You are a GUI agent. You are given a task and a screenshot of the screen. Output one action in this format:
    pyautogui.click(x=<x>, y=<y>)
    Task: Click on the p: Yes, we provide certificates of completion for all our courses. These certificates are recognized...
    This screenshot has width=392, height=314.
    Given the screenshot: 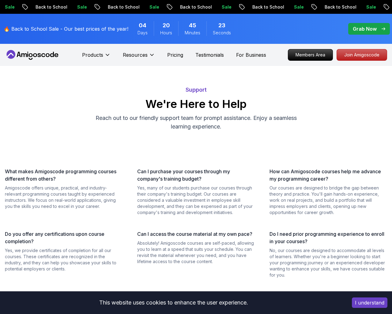 What is the action you would take?
    pyautogui.click(x=64, y=259)
    